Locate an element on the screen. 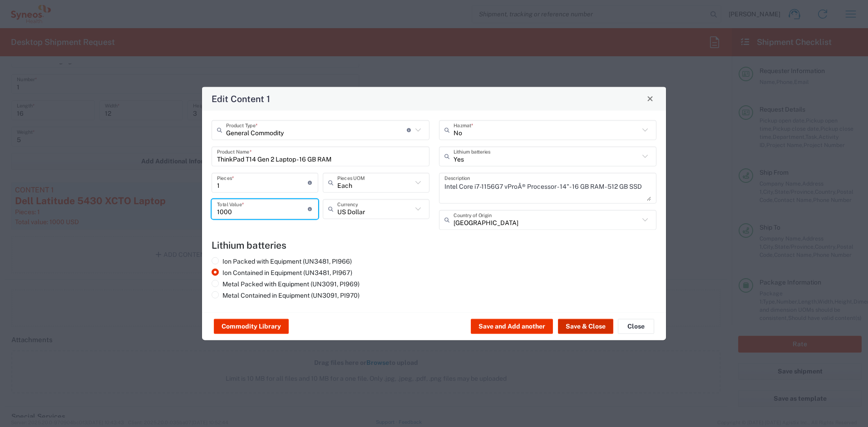 The height and width of the screenshot is (427, 868). button: Commodity Library is located at coordinates (251, 326).